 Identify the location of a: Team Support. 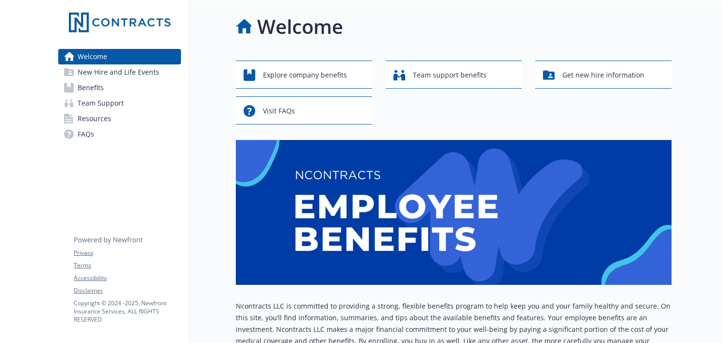
(119, 103).